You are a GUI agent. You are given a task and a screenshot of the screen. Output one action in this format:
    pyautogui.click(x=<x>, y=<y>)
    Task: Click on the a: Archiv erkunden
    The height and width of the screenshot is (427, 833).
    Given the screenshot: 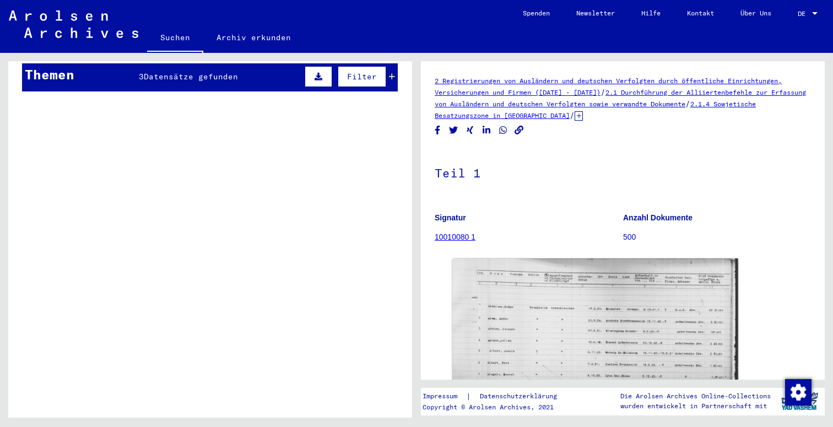 What is the action you would take?
    pyautogui.click(x=253, y=37)
    